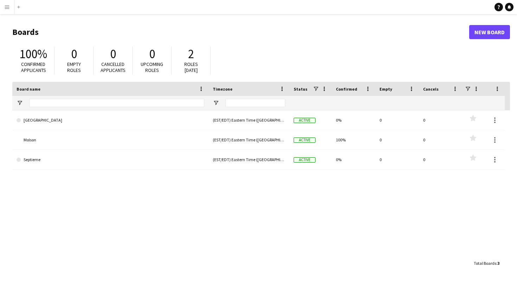 The height and width of the screenshot is (281, 517). What do you see at coordinates (347, 89) in the screenshot?
I see `span: Confirmed` at bounding box center [347, 89].